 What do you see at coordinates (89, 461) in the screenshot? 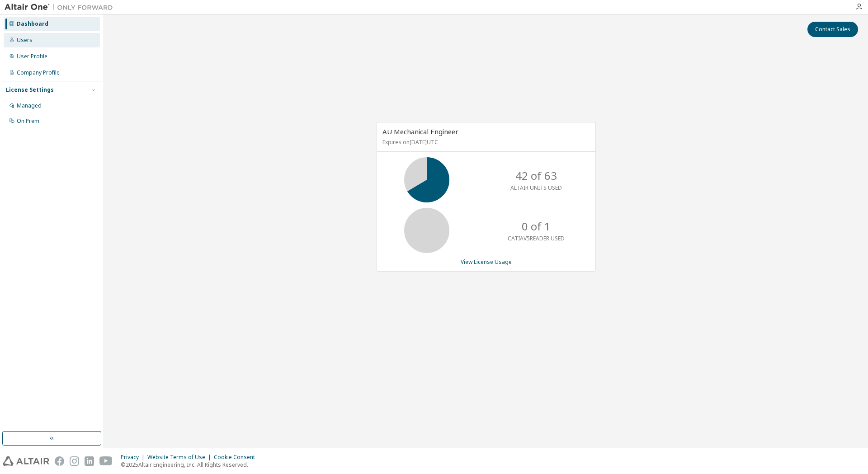
I see `img: linkedin.svg` at bounding box center [89, 461].